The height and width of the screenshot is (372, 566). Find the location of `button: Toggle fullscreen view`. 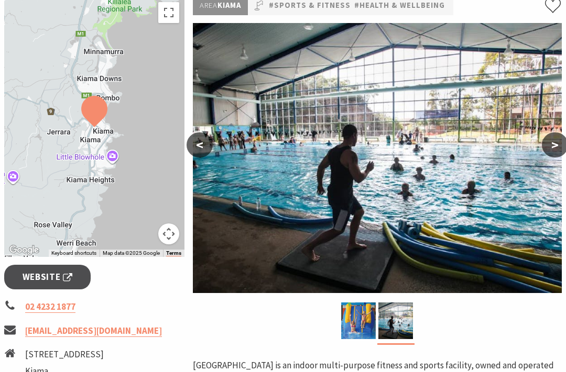

button: Toggle fullscreen view is located at coordinates (169, 13).